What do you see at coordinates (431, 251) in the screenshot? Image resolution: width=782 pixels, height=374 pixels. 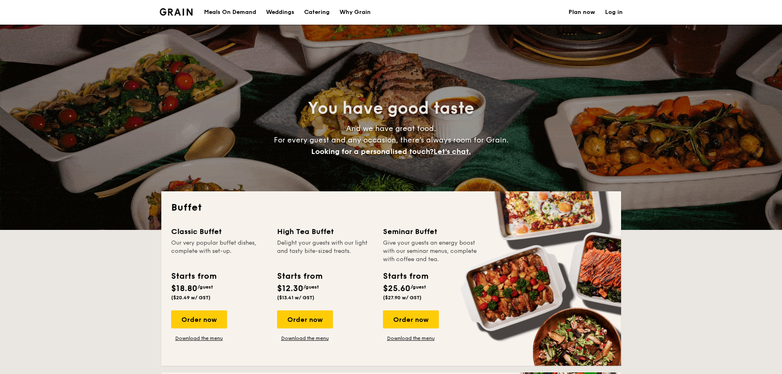 I see `div: Give your guests an energy boost with our seminar menus, complete with coffee and tea.` at bounding box center [431, 251].